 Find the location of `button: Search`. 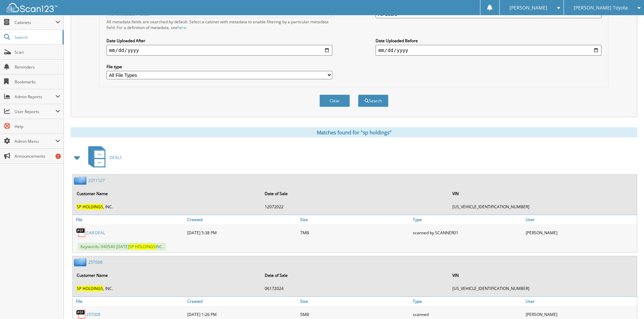

button: Search is located at coordinates (373, 100).